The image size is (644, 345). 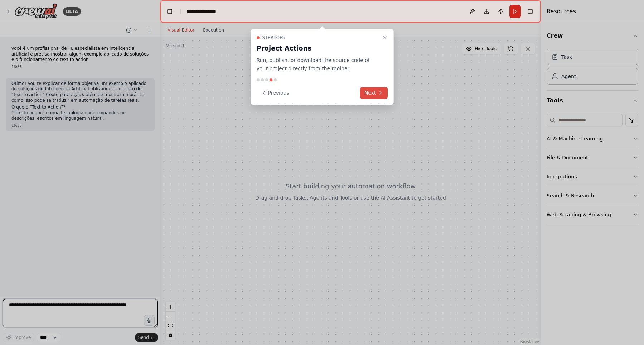 I want to click on button: Next, so click(x=373, y=93).